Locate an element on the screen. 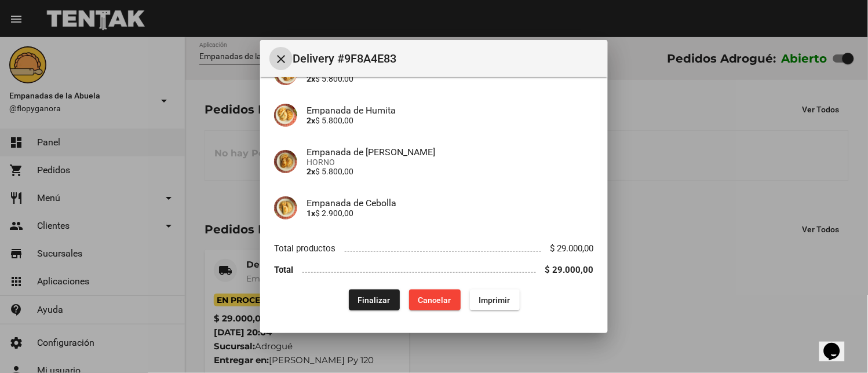  h4: Empanada de Cebolla is located at coordinates (450, 203).